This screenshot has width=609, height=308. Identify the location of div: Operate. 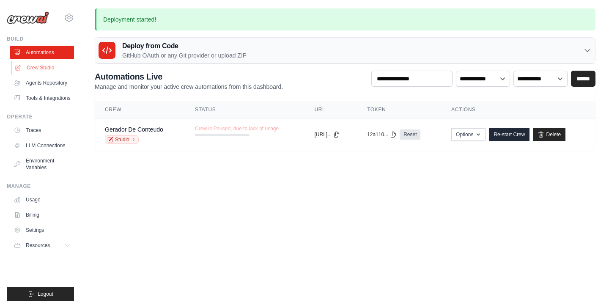
(40, 117).